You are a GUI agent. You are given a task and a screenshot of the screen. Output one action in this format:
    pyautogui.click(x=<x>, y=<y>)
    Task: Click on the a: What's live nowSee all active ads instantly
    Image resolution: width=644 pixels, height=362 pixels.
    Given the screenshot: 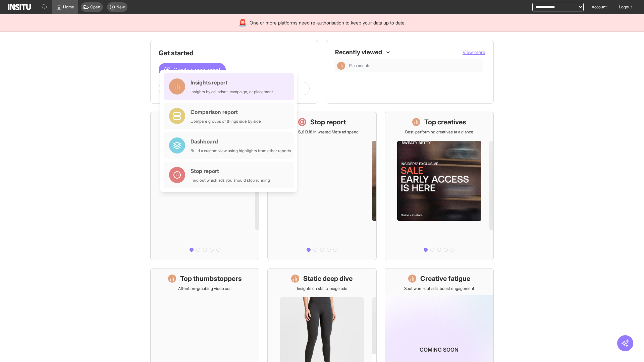 What is the action you would take?
    pyautogui.click(x=205, y=185)
    